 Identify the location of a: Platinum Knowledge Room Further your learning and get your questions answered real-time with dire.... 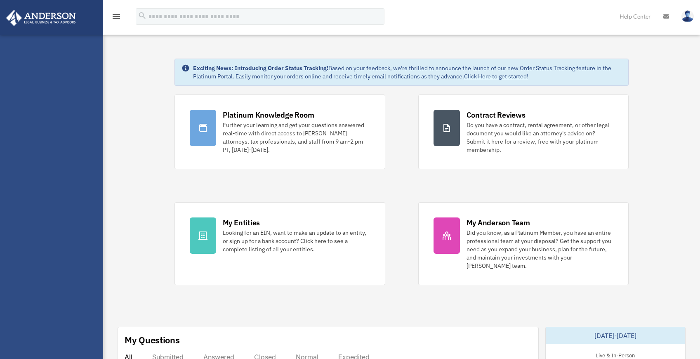
(280, 132).